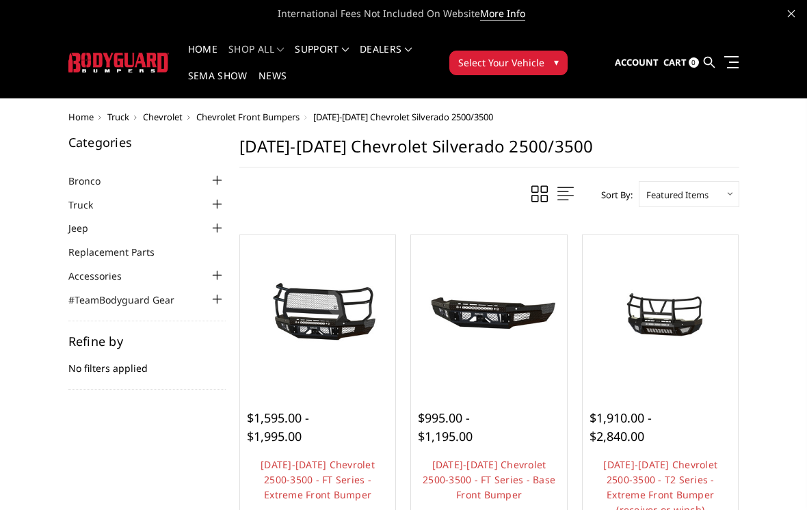 This screenshot has height=510, width=807. Describe the element at coordinates (147, 362) in the screenshot. I see `div: No filters applied` at that location.